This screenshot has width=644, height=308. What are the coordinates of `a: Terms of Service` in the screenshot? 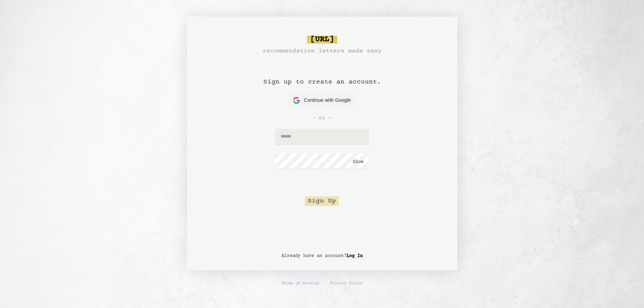 It's located at (300, 284).